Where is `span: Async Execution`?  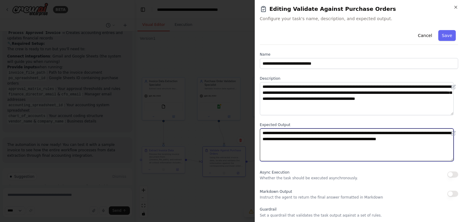
span: Async Execution is located at coordinates (274, 173).